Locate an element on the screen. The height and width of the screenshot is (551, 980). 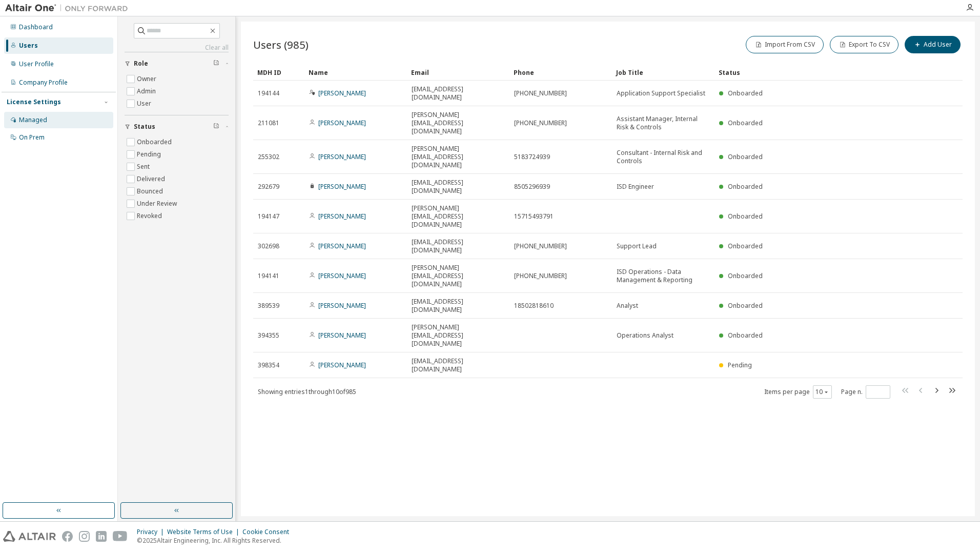
div: On Prem is located at coordinates (32, 137).